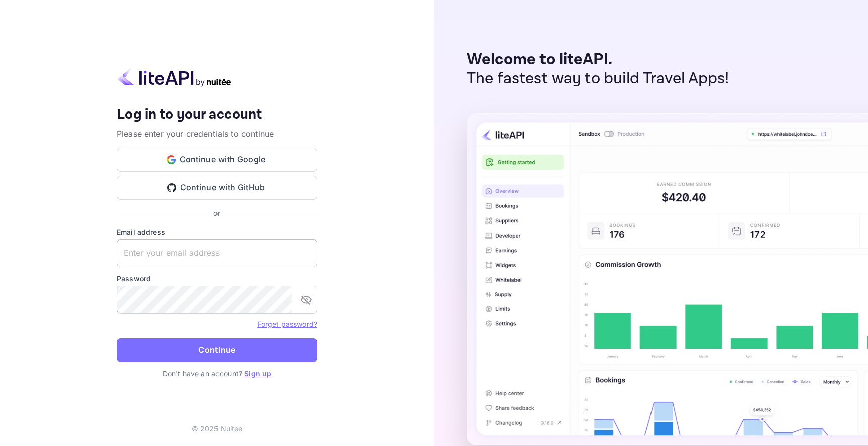 The width and height of the screenshot is (868, 446). I want to click on p: Welcome to liteAPI., so click(597, 60).